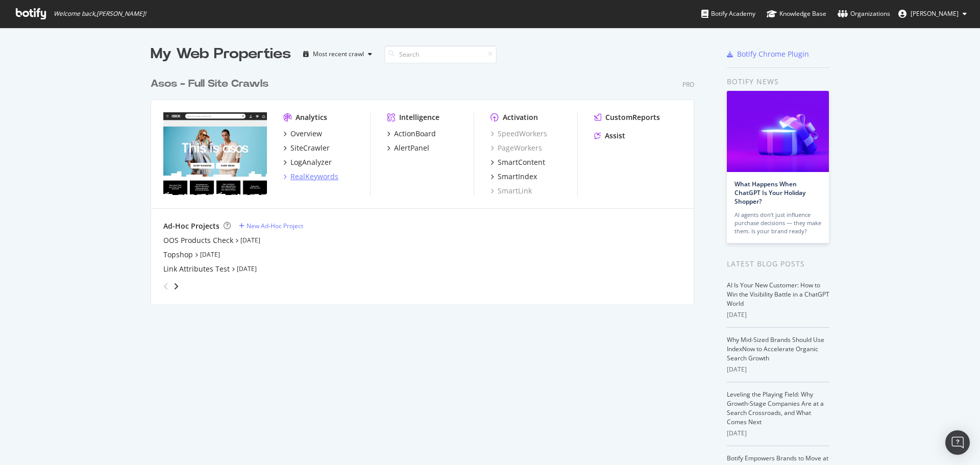 The height and width of the screenshot is (465, 980). What do you see at coordinates (198, 241) in the screenshot?
I see `a: OOS Products Check` at bounding box center [198, 241].